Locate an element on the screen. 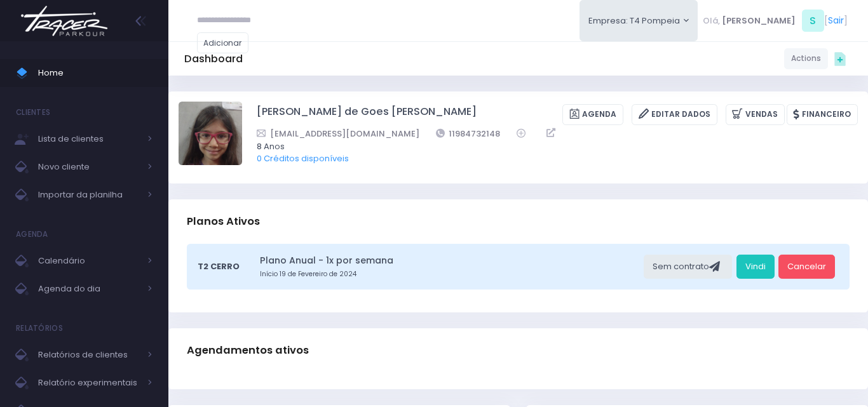  span: Home is located at coordinates (95, 73).